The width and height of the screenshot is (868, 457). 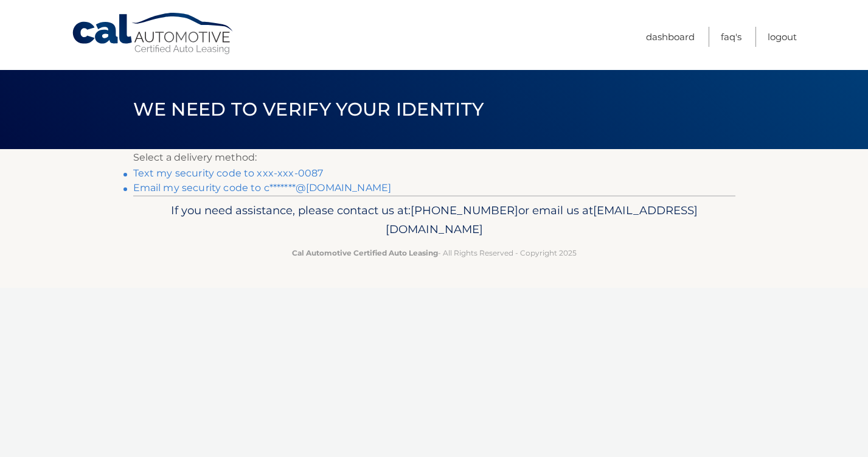 I want to click on a: Dashboard, so click(x=670, y=37).